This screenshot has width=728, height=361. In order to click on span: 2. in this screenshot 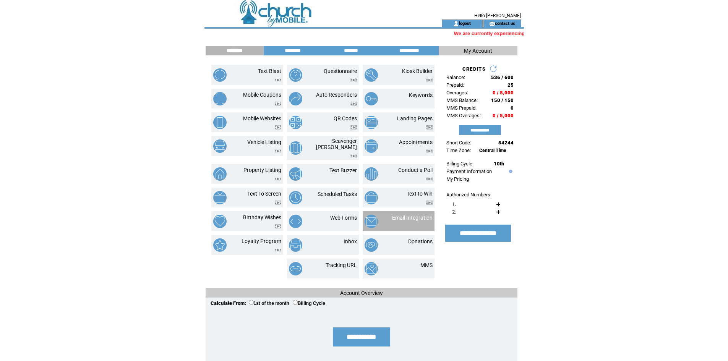, I will do `click(454, 212)`.